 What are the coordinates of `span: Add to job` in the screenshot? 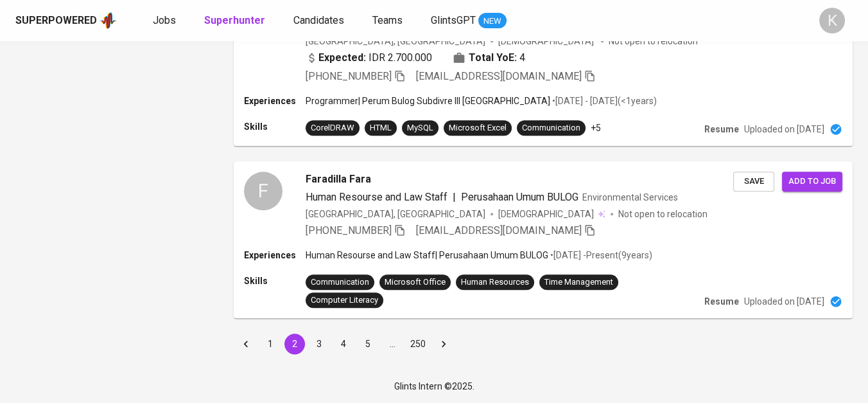 It's located at (812, 182).